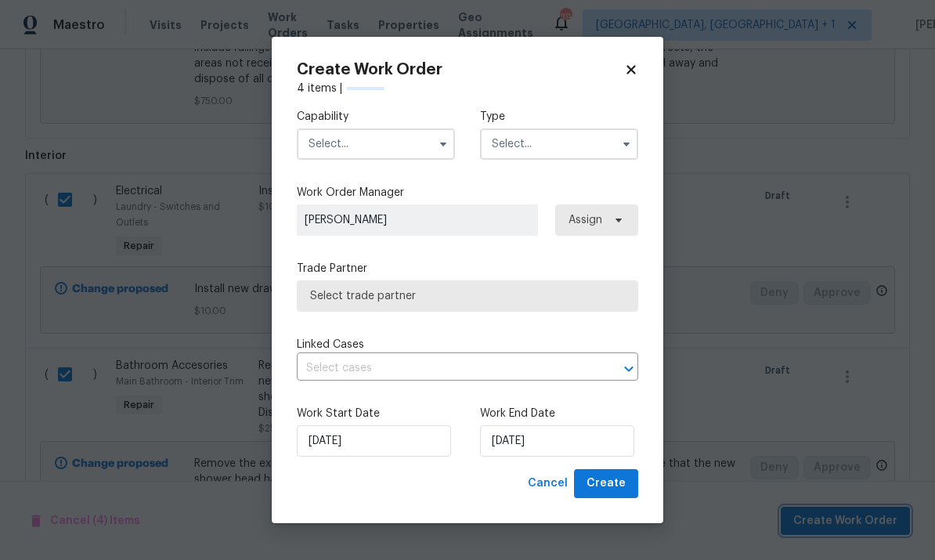 The image size is (935, 560). I want to click on label: Work Order Manager, so click(468, 193).